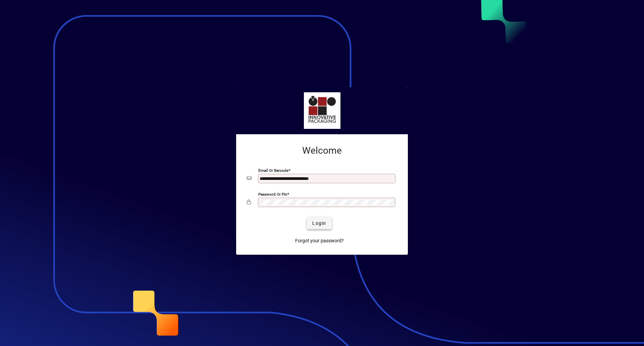 This screenshot has width=644, height=346. Describe the element at coordinates (273, 194) in the screenshot. I see `mat-label: Password or Pin` at that location.